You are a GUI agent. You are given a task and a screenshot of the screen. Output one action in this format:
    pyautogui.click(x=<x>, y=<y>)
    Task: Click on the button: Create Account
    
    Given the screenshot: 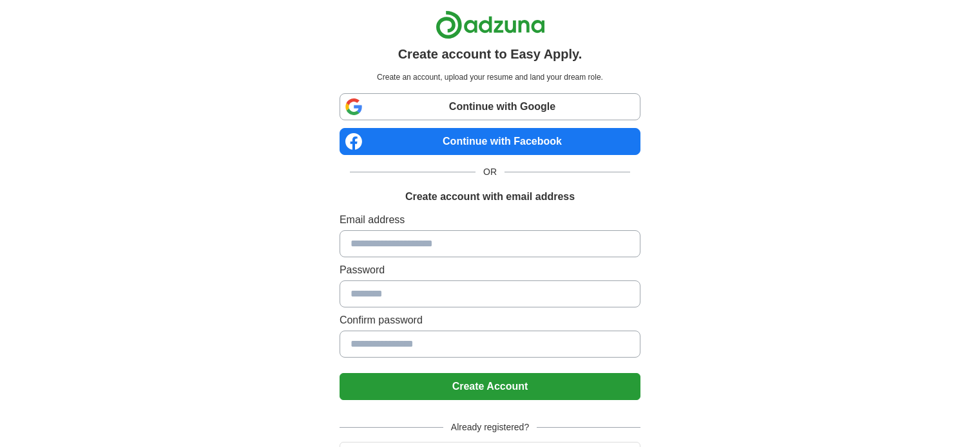 What is the action you would take?
    pyautogui.click(x=490, y=387)
    